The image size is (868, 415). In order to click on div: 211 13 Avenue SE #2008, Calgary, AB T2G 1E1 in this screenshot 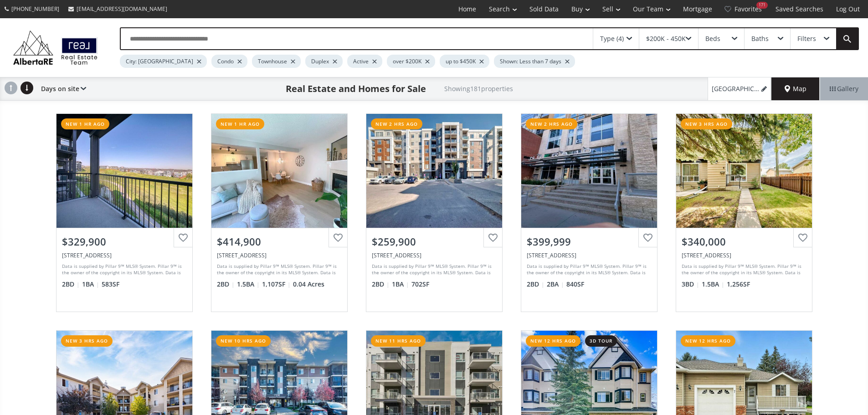, I will do `click(589, 255)`.